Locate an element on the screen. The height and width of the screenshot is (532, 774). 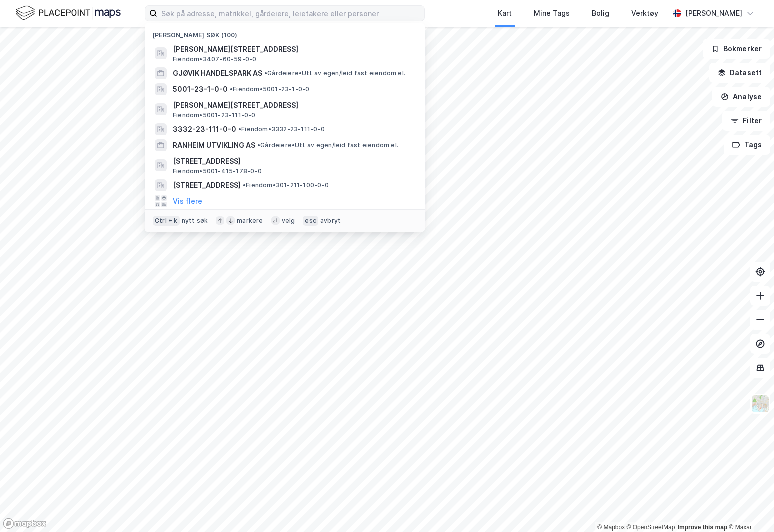
span: Eiendom • 5001-23-1-0-0 is located at coordinates (269, 89).